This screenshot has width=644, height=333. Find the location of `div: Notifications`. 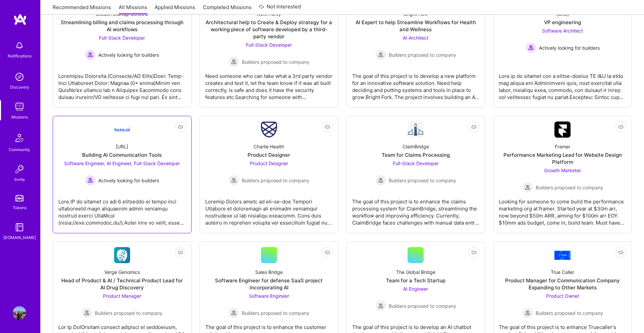

div: Notifications is located at coordinates (19, 56).